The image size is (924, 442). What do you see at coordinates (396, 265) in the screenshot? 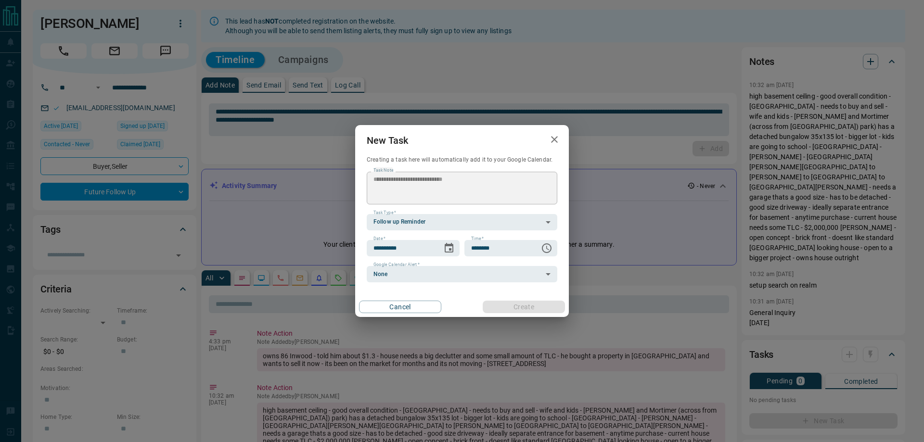
I see `label: Google Calendar Alert` at bounding box center [396, 265].